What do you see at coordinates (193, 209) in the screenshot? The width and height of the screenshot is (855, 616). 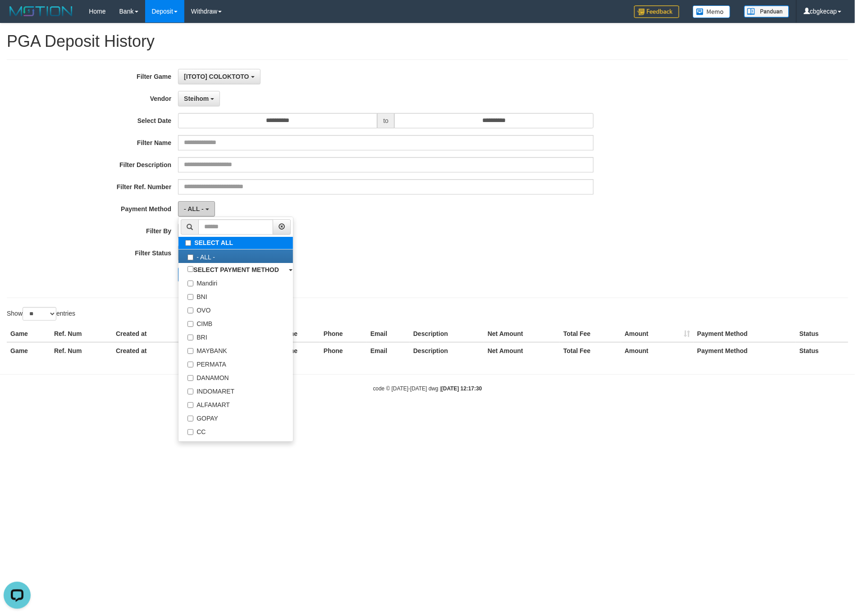 I see `span: - ALL -` at bounding box center [193, 209].